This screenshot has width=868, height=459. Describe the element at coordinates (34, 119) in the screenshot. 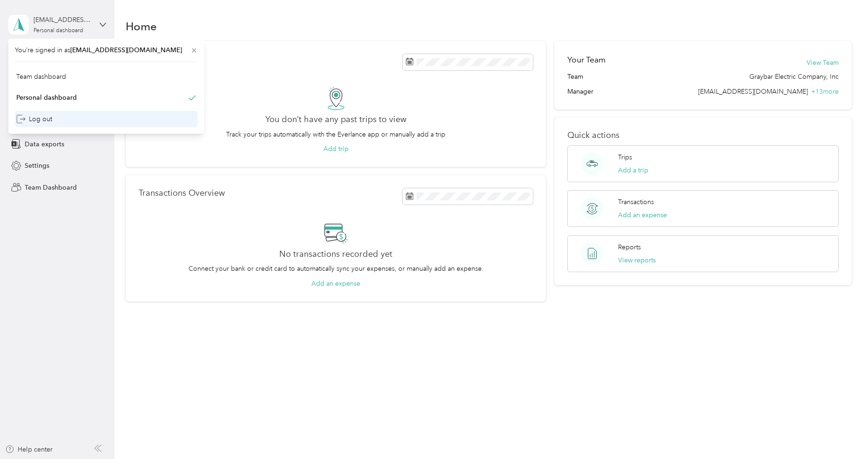

I see `div: Log out` at that location.